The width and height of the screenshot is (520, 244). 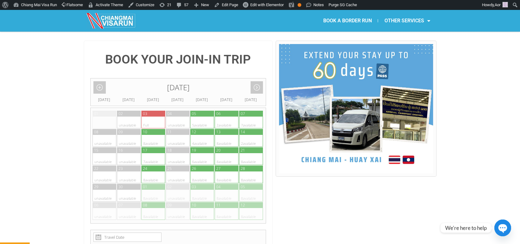 What do you see at coordinates (96, 168) in the screenshot?
I see `div: 22` at bounding box center [96, 168].